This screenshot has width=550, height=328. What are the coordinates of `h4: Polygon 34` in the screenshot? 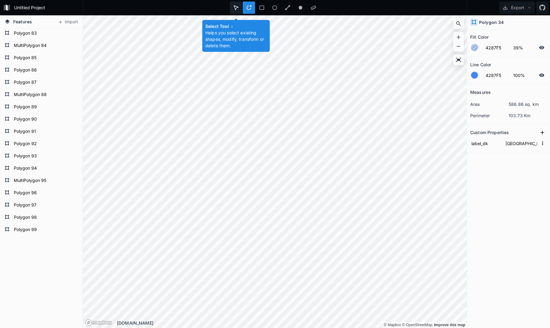 It's located at (491, 22).